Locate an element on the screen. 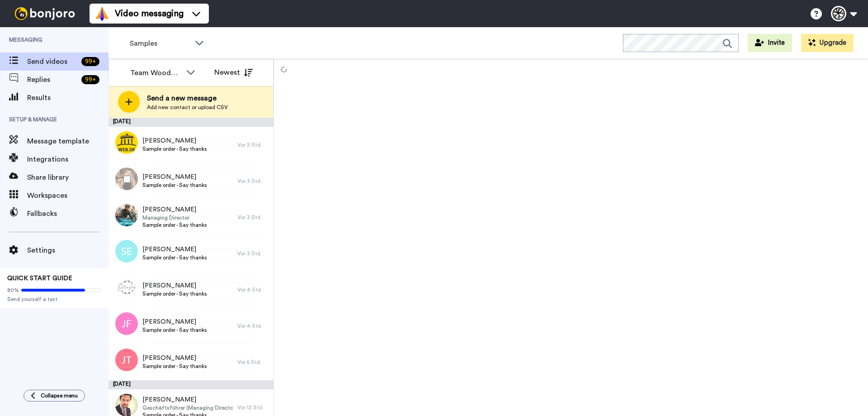 Image resolution: width=868 pixels, height=416 pixels. div: Team WoodUpp is located at coordinates (156, 73).